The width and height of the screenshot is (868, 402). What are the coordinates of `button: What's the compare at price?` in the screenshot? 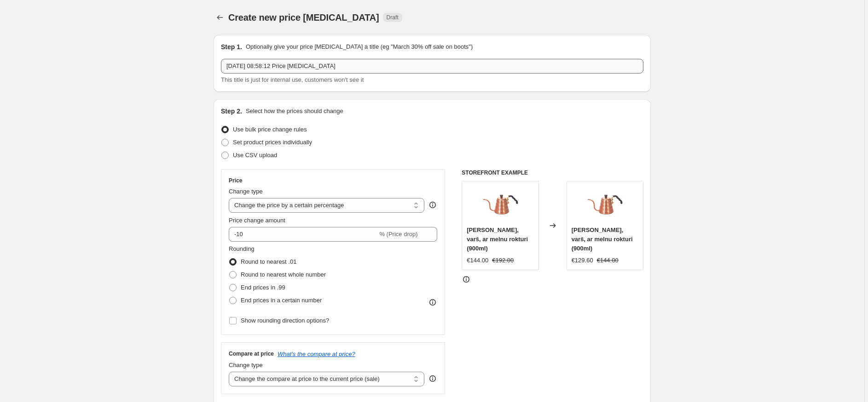 It's located at (316, 354).